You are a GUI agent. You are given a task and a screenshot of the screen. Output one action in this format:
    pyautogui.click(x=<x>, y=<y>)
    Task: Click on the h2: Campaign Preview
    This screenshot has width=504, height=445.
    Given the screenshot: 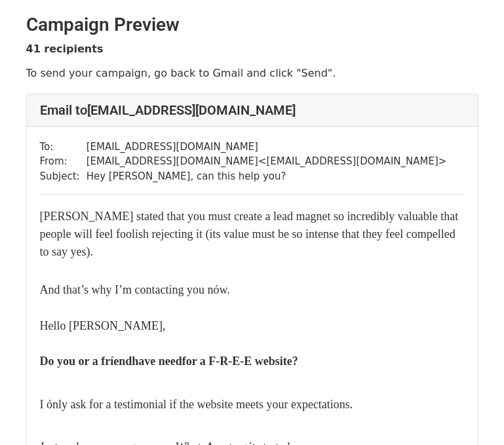 What is the action you would take?
    pyautogui.click(x=253, y=25)
    